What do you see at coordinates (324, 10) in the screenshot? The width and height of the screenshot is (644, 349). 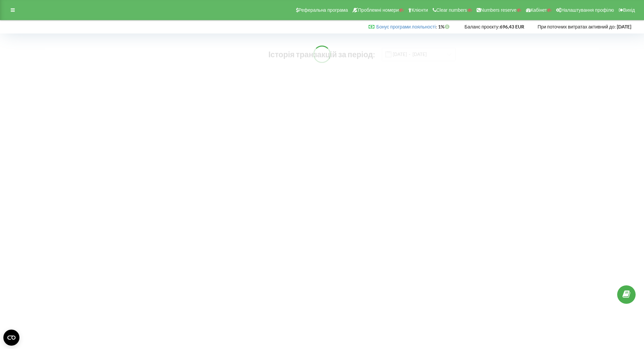 I see `span: Реферальна програма` at bounding box center [324, 10].